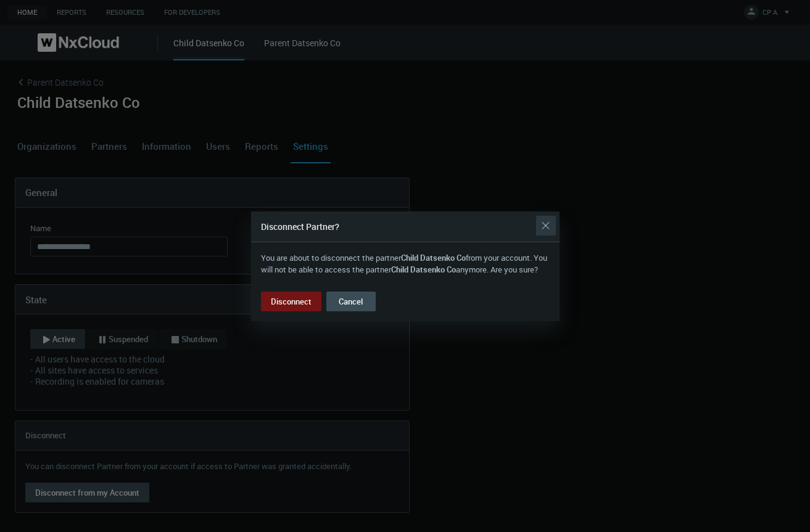 The height and width of the screenshot is (532, 810). What do you see at coordinates (291, 301) in the screenshot?
I see `button: Disconnect` at bounding box center [291, 301].